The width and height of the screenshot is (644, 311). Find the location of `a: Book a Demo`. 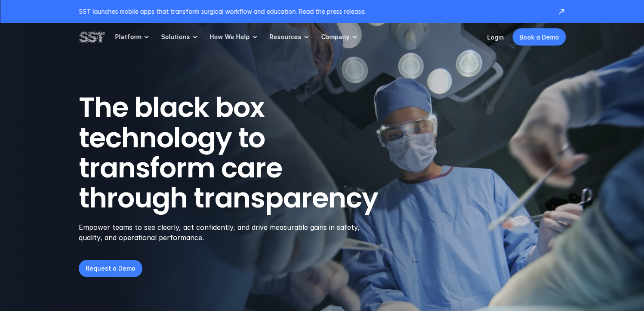

a: Book a Demo is located at coordinates (539, 37).